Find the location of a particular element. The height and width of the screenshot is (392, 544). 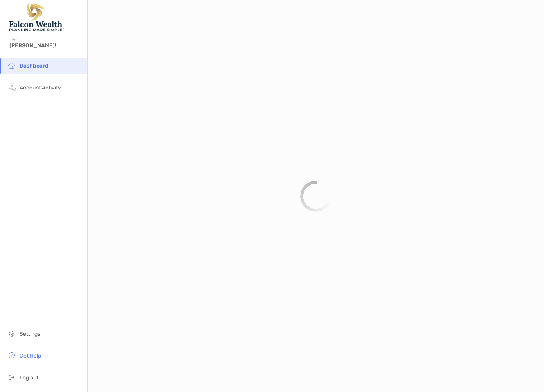

span: Dashboard is located at coordinates (34, 65).